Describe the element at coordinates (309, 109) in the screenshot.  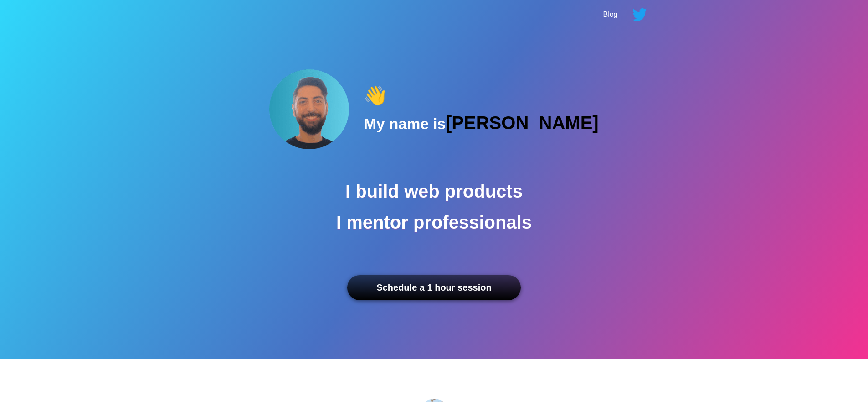
I see `img: Luca Restagno Picture` at that location.